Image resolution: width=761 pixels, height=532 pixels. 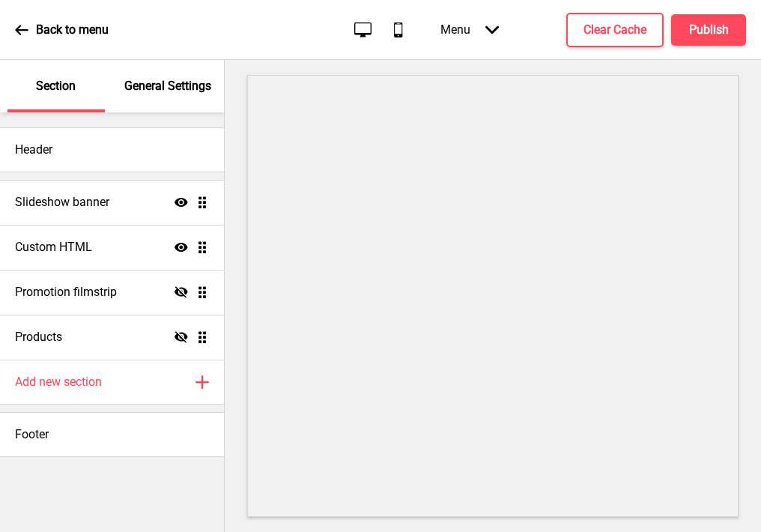 What do you see at coordinates (66, 292) in the screenshot?
I see `h4: Promotion filmstrip` at bounding box center [66, 292].